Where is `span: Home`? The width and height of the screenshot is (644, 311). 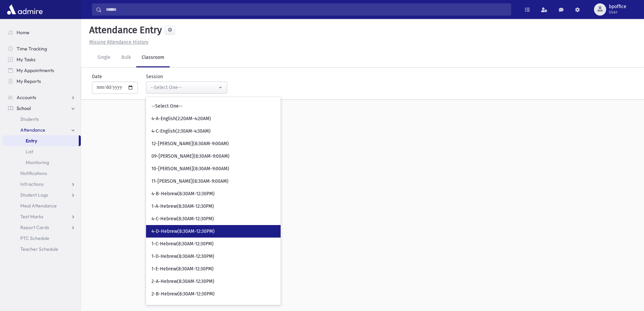 span: Home is located at coordinates (23, 32).